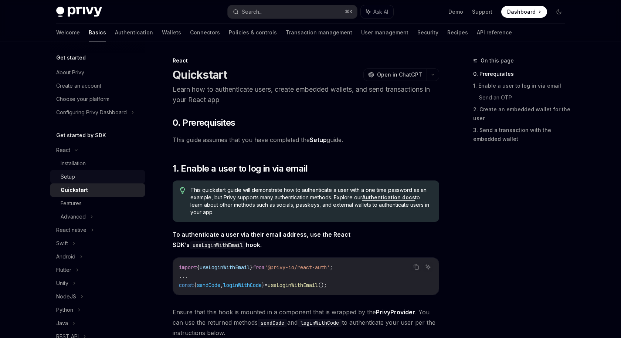 The image size is (621, 338). I want to click on div: Setup, so click(68, 177).